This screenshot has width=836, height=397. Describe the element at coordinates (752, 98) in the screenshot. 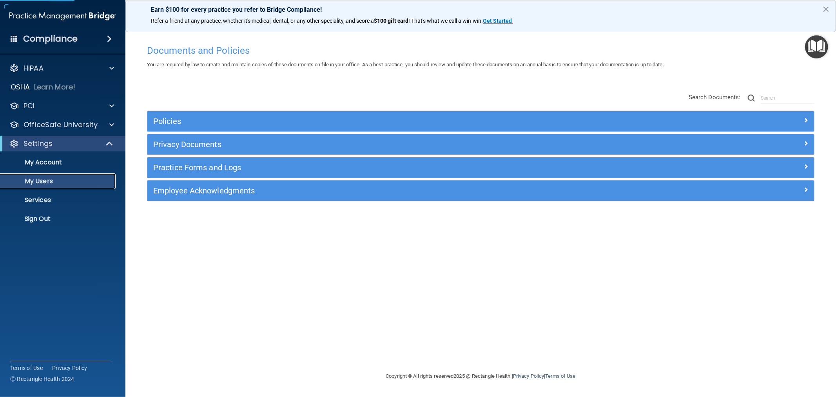

I see `img: ic-search.3b580494.png` at that location.